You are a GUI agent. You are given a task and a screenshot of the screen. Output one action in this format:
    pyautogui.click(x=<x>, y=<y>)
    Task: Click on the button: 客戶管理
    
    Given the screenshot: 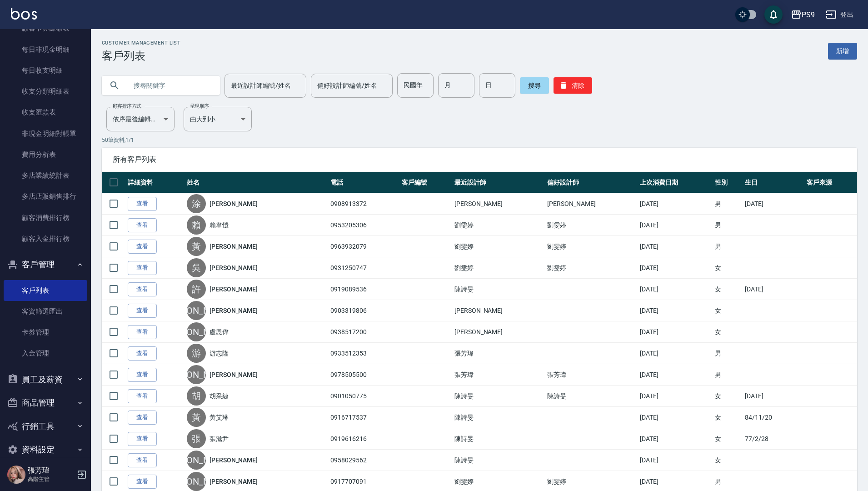 What is the action you would take?
    pyautogui.click(x=45, y=264)
    